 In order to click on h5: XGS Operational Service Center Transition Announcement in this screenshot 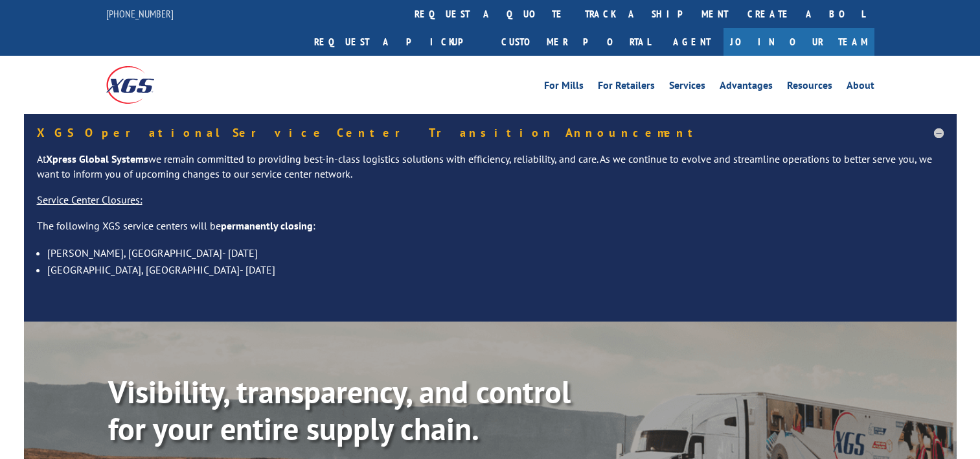, I will do `click(490, 132)`.